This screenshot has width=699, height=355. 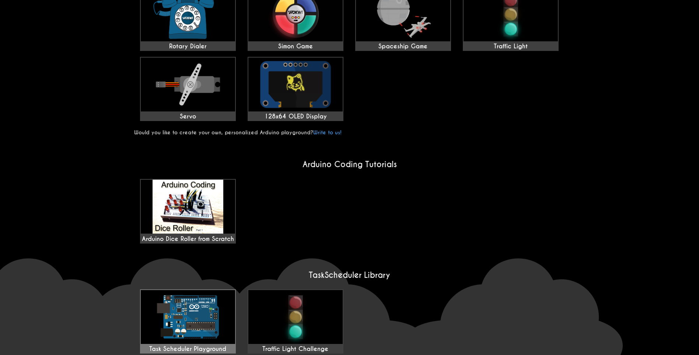 What do you see at coordinates (403, 46) in the screenshot?
I see `div: Spaceship Game` at bounding box center [403, 46].